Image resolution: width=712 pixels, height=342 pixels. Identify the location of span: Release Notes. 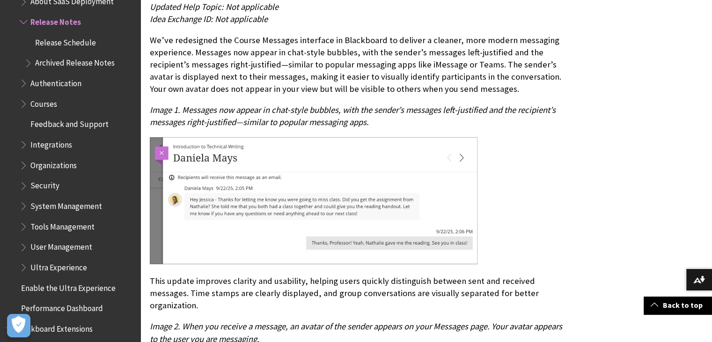
(56, 20).